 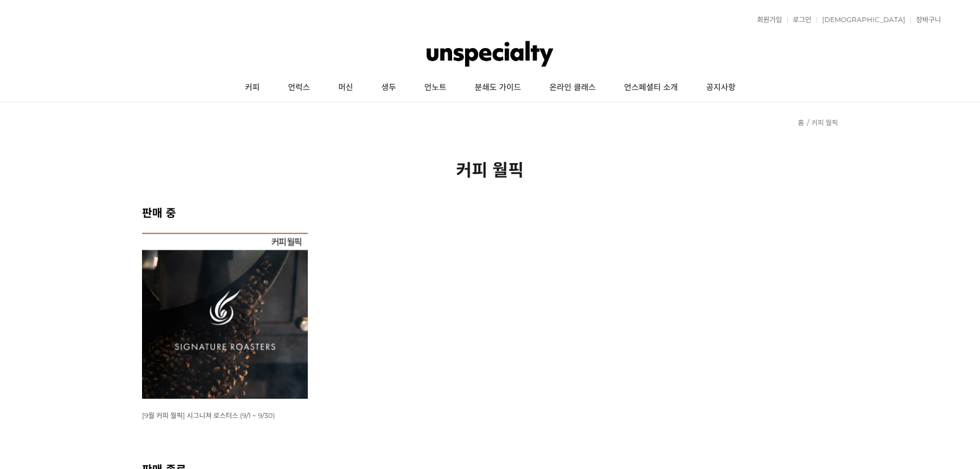 What do you see at coordinates (299, 88) in the screenshot?
I see `a: 언럭스` at bounding box center [299, 88].